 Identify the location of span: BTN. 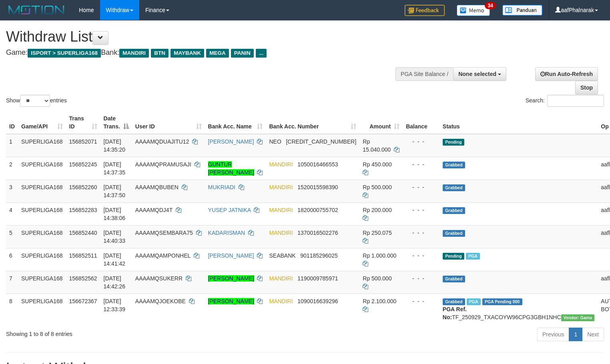
(160, 53).